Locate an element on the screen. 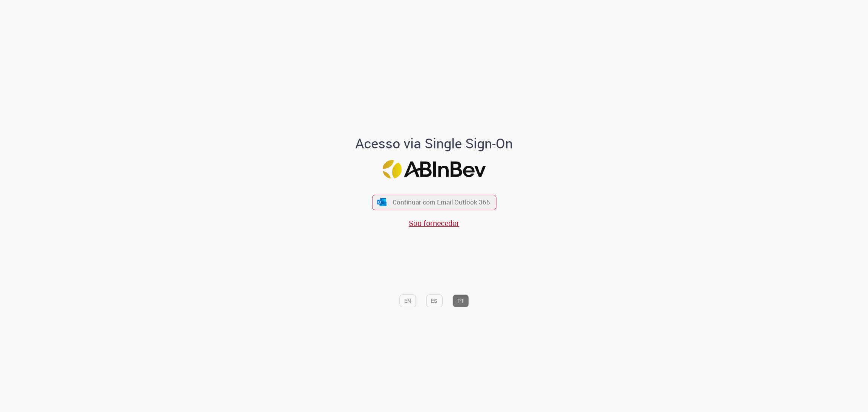  button: PT is located at coordinates (460, 301).